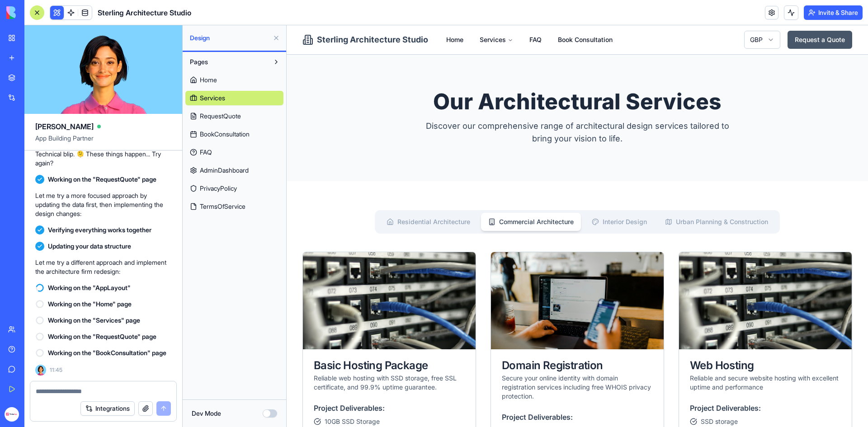 The width and height of the screenshot is (868, 427). I want to click on a: RequestQuote, so click(235, 117).